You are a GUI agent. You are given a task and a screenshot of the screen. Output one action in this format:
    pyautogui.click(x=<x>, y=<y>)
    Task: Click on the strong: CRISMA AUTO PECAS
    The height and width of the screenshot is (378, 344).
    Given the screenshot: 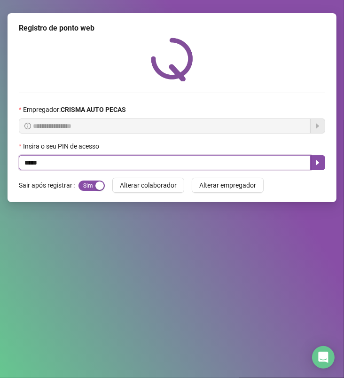 What is the action you would take?
    pyautogui.click(x=93, y=110)
    